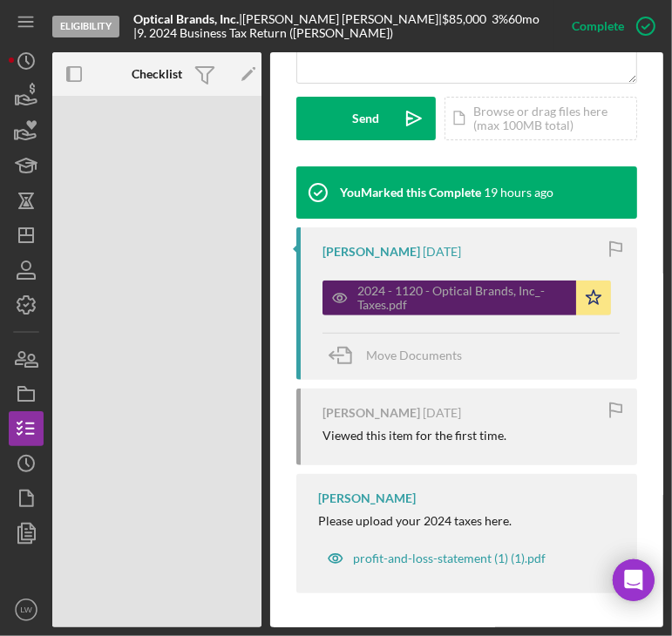 This screenshot has height=636, width=672. Describe the element at coordinates (366, 119) in the screenshot. I see `button: Send` at that location.